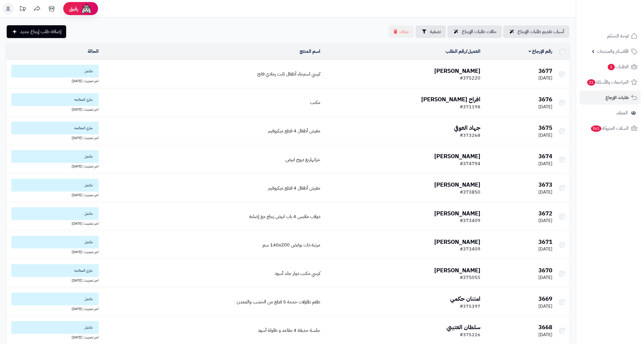 The height and width of the screenshot is (344, 644). I want to click on span: السلات المتروكة, so click(609, 129).